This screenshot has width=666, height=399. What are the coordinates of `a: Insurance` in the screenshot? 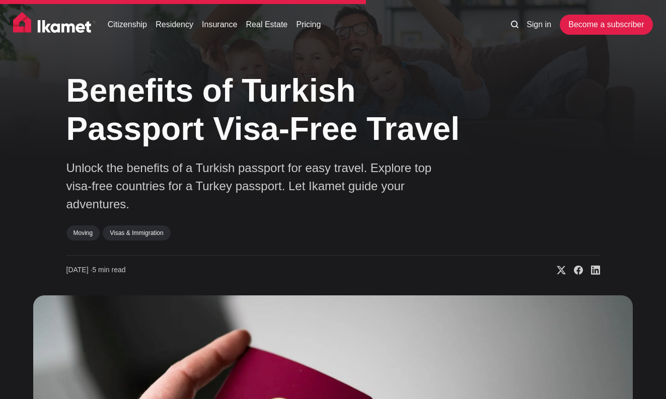 It's located at (220, 25).